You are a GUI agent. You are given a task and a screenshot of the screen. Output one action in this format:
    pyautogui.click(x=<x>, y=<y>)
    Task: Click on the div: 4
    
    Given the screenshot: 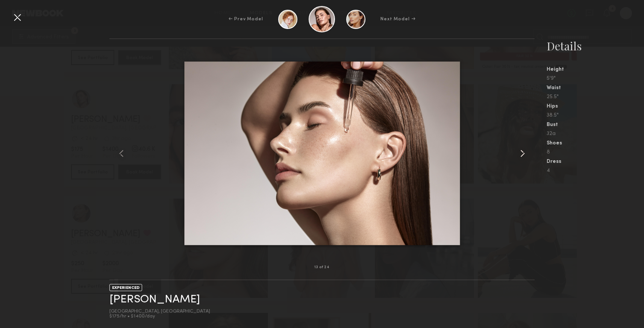 What is the action you would take?
    pyautogui.click(x=595, y=171)
    